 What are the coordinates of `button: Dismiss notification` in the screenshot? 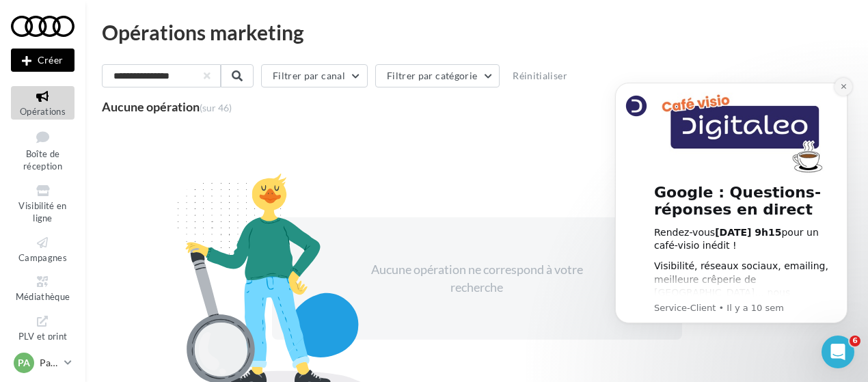 It's located at (249, 24).